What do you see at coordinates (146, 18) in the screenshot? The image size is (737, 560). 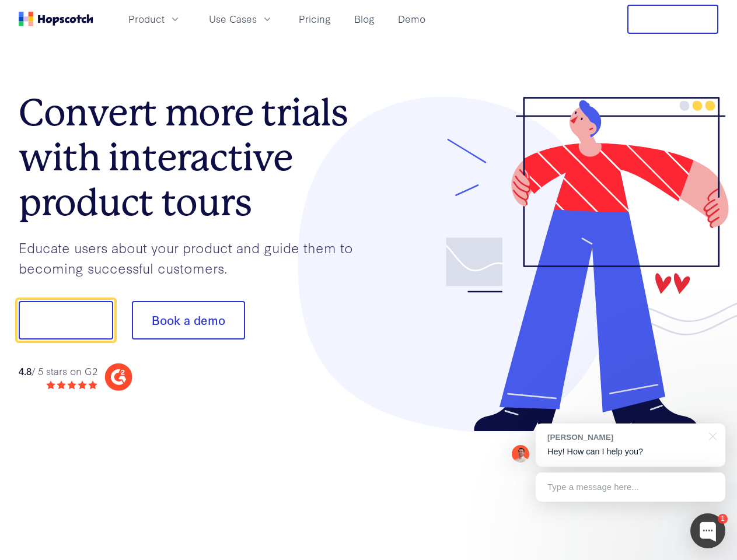 I see `span: Product` at bounding box center [146, 18].